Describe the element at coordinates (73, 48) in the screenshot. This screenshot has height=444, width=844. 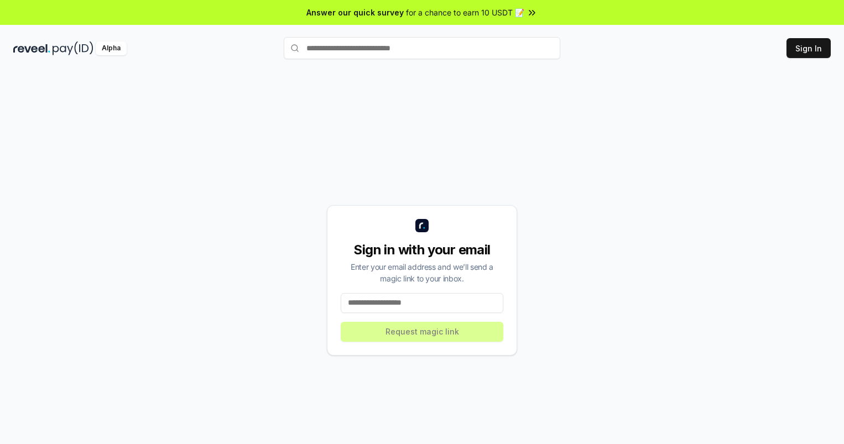
I see `img: pay_id` at that location.